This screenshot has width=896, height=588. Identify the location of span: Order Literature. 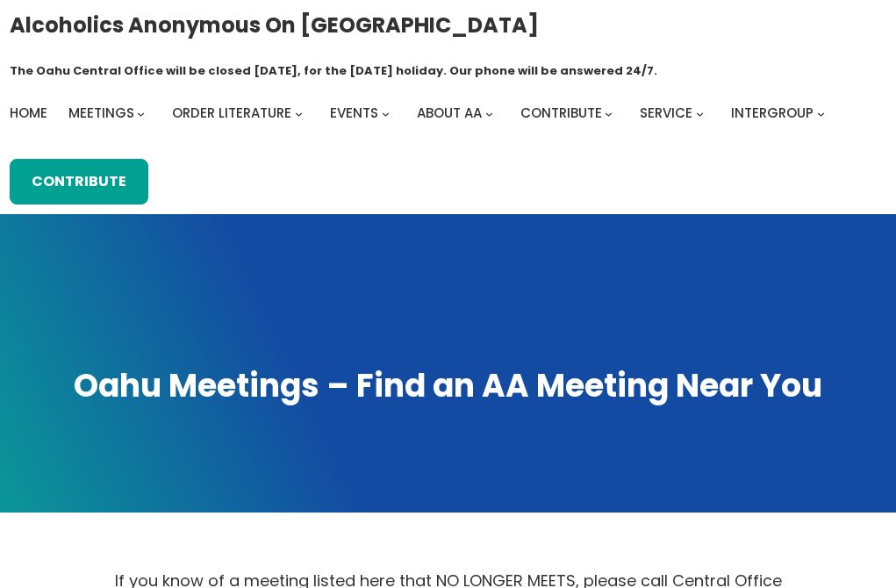
(232, 112).